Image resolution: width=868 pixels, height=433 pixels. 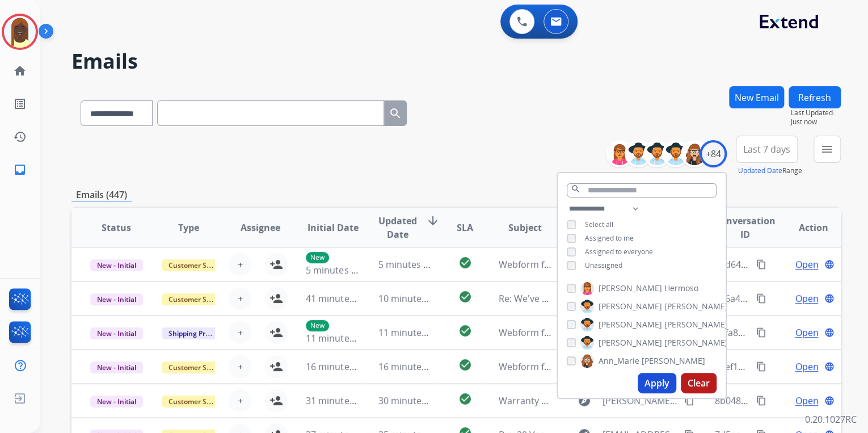 What do you see at coordinates (456, 61) in the screenshot?
I see `h2: Emails` at bounding box center [456, 61].